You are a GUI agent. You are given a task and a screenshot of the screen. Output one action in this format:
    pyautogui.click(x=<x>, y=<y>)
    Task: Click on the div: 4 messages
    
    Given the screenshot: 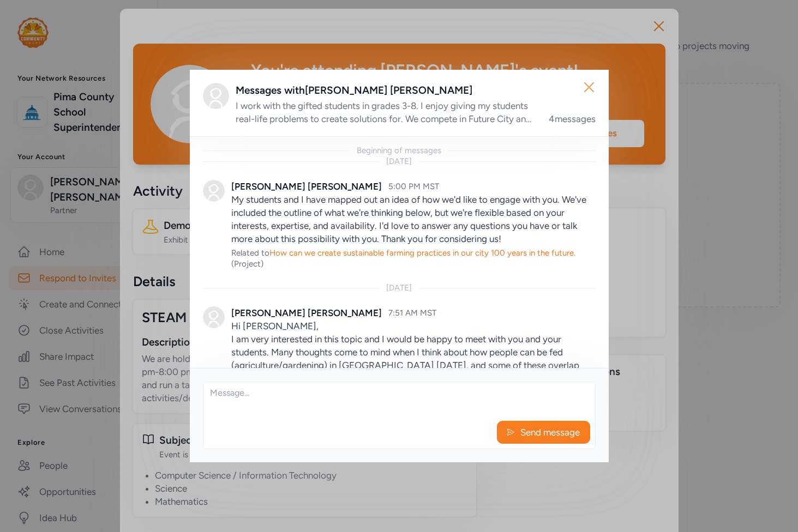 What is the action you would take?
    pyautogui.click(x=572, y=119)
    